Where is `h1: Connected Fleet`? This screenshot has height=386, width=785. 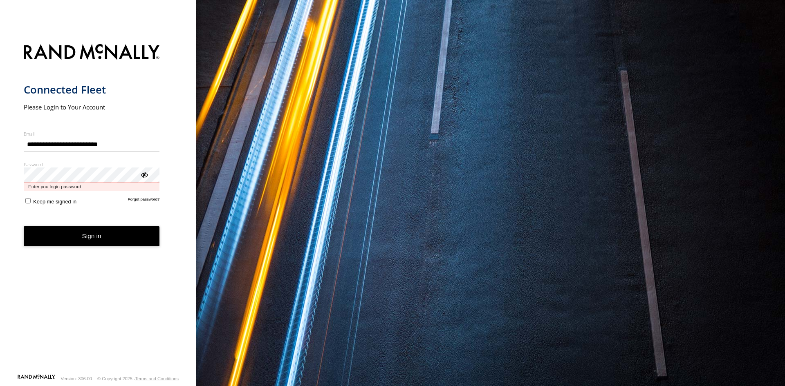
h1: Connected Fleet is located at coordinates (92, 90).